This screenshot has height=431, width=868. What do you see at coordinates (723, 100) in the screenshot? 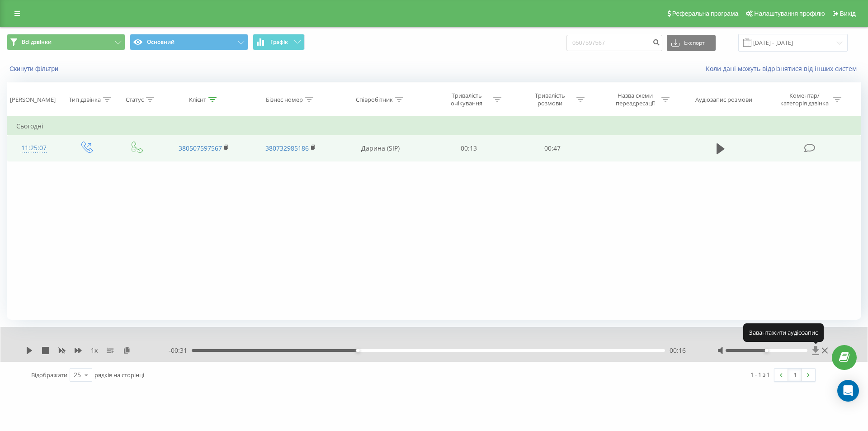
I see `div: Аудіозапис розмови` at bounding box center [723, 100].